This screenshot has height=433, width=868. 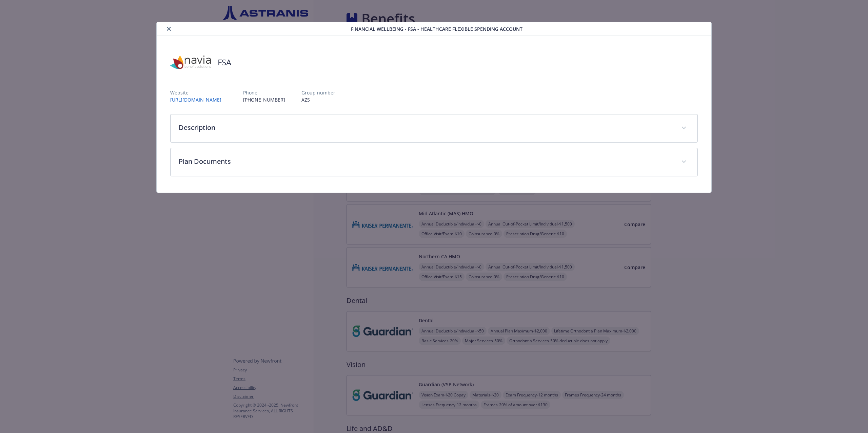 What do you see at coordinates (225, 63) in the screenshot?
I see `h2: FSA` at bounding box center [225, 63].